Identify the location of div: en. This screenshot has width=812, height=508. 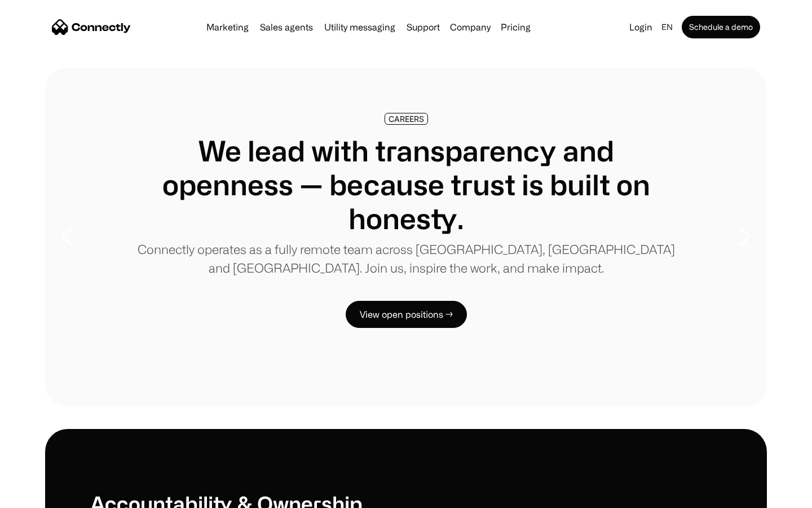
(667, 27).